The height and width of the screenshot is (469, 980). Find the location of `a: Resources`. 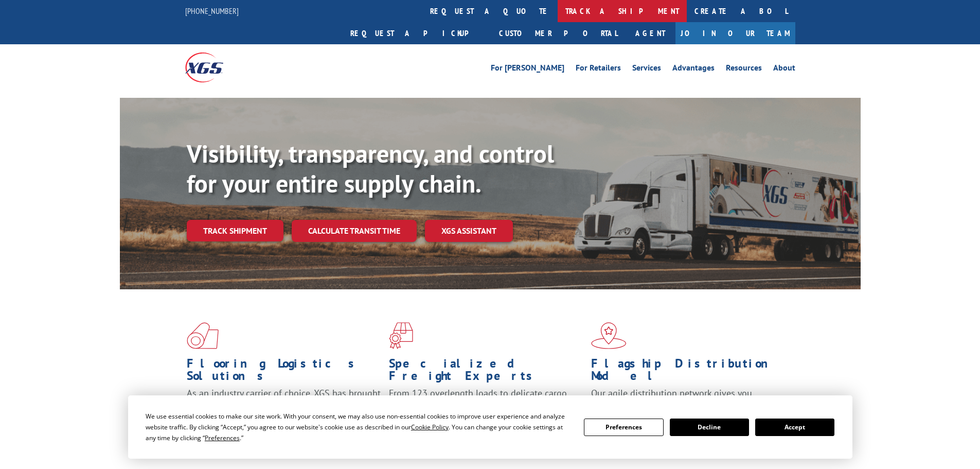

a: Resources is located at coordinates (743, 69).